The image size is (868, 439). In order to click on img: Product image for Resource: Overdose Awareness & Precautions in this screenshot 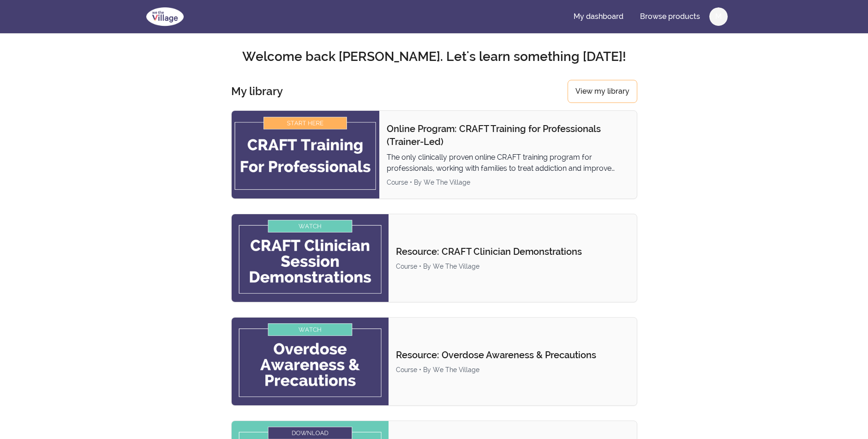, I will do `click(310, 362)`.